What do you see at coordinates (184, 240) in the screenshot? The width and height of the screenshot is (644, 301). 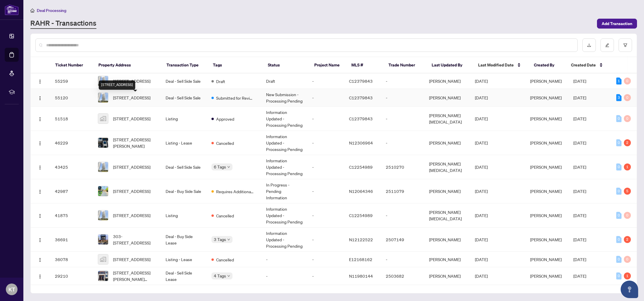 I see `td: Deal - Buy Side Lease` at bounding box center [184, 240].